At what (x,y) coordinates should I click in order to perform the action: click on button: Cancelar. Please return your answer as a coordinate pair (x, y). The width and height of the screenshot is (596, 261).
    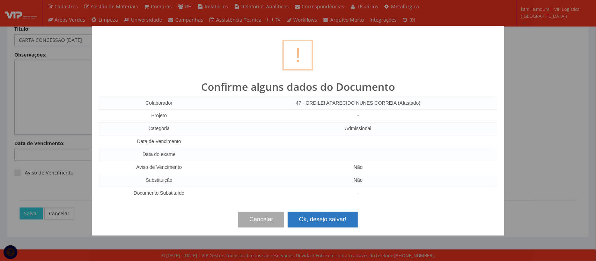
    Looking at the image, I should click on (261, 220).